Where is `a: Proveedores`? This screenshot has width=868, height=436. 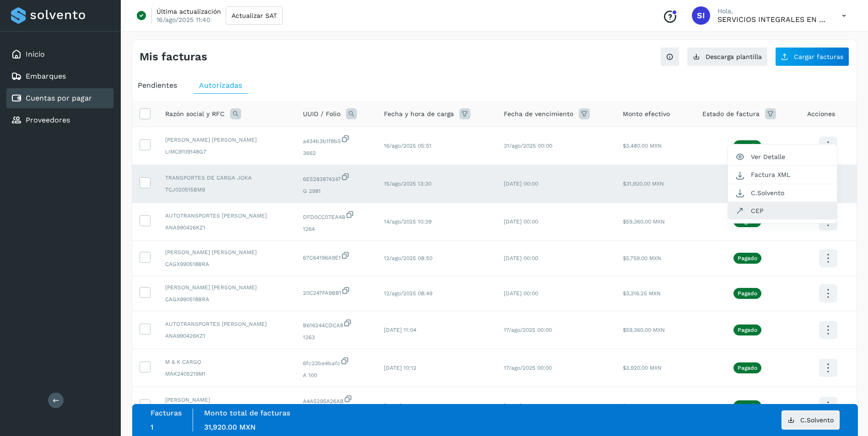 a: Proveedores is located at coordinates (48, 120).